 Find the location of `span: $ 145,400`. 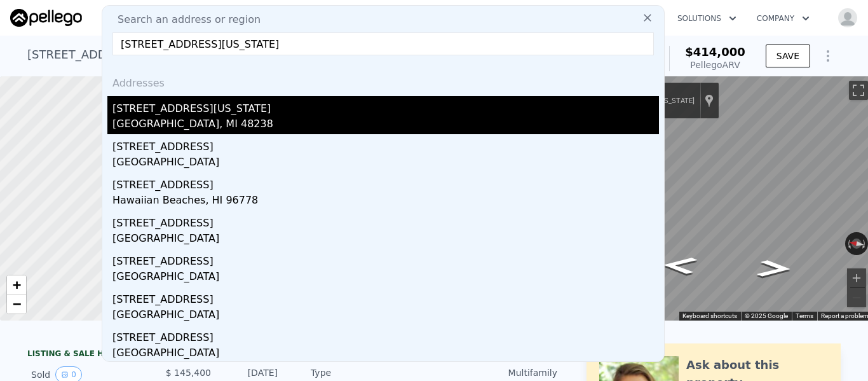

span: $ 145,400 is located at coordinates (188, 372).